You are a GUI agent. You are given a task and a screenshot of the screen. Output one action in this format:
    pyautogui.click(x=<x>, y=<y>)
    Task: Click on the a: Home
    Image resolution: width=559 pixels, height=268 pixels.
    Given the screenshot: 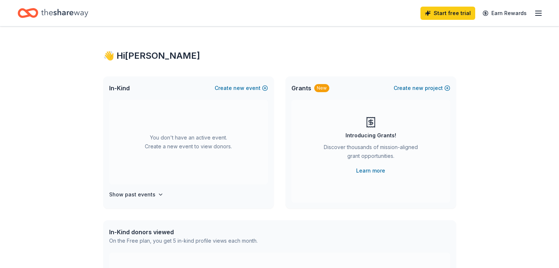 What is the action you would take?
    pyautogui.click(x=53, y=13)
    